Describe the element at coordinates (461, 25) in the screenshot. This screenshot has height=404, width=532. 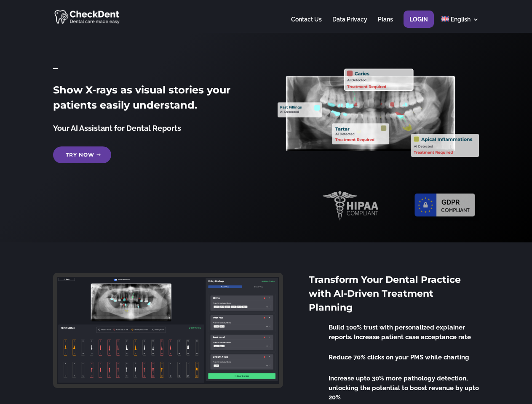
I see `a: English` at that location.